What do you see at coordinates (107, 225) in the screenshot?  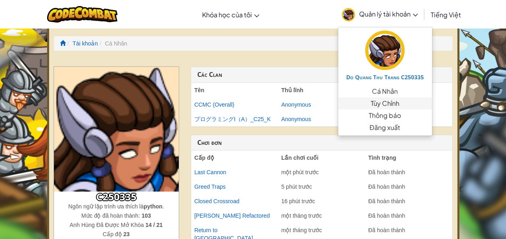 I see `span: Anh Hùng Đã Được Mở Khóa` at bounding box center [107, 225].